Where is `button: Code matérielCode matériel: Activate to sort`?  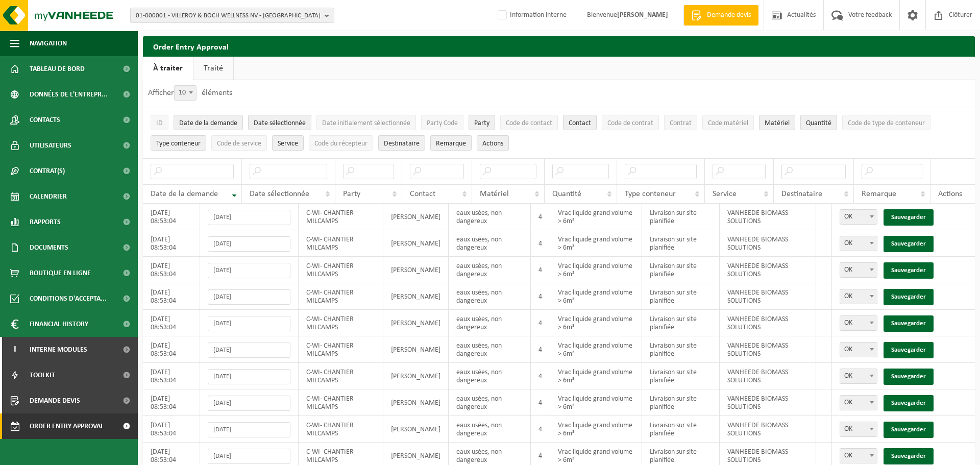
button: Code matérielCode matériel: Activate to sort is located at coordinates (728, 122).